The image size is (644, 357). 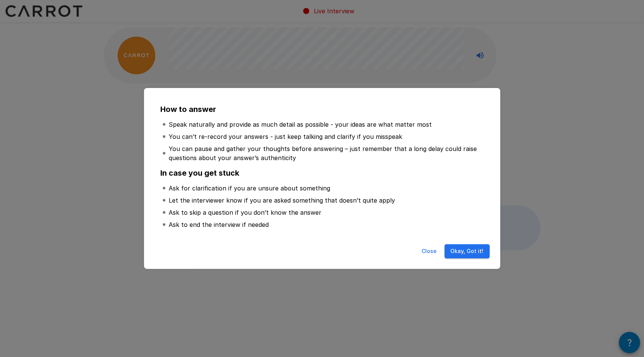 What do you see at coordinates (282, 200) in the screenshot?
I see `p: Let the interviewer know if you are asked something that doesn’t quite apply` at bounding box center [282, 200].